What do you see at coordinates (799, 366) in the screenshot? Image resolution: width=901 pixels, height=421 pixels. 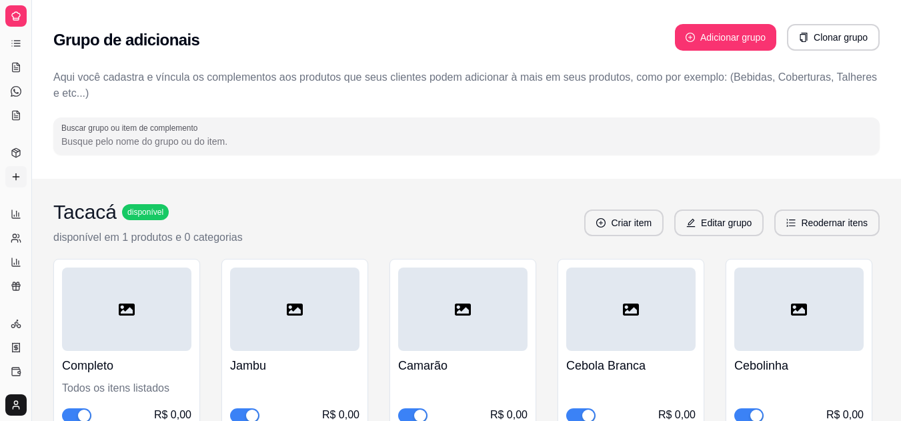 I see `h4: Cebolinha` at bounding box center [799, 366].